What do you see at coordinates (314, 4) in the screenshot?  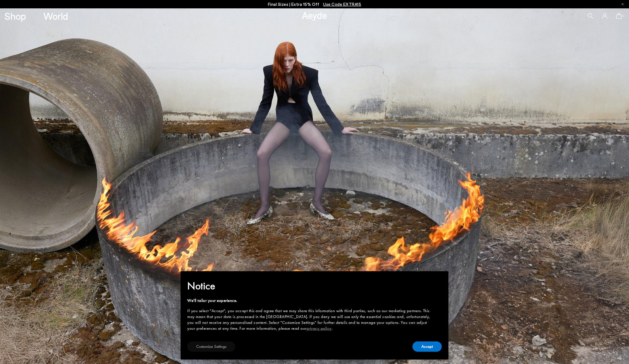 I see `p: Final Sizes | Extra 15% Off` at bounding box center [314, 4].